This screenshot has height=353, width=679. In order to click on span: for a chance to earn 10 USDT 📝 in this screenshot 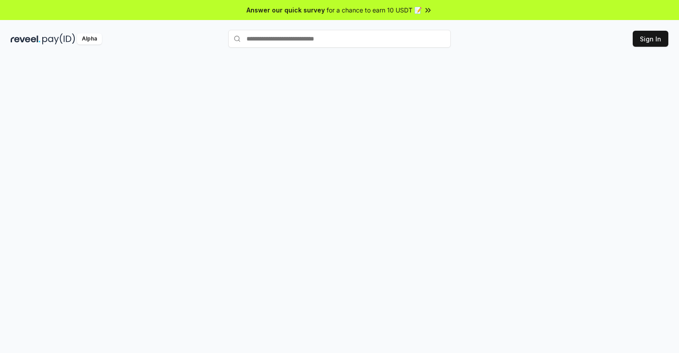, I will do `click(374, 10)`.